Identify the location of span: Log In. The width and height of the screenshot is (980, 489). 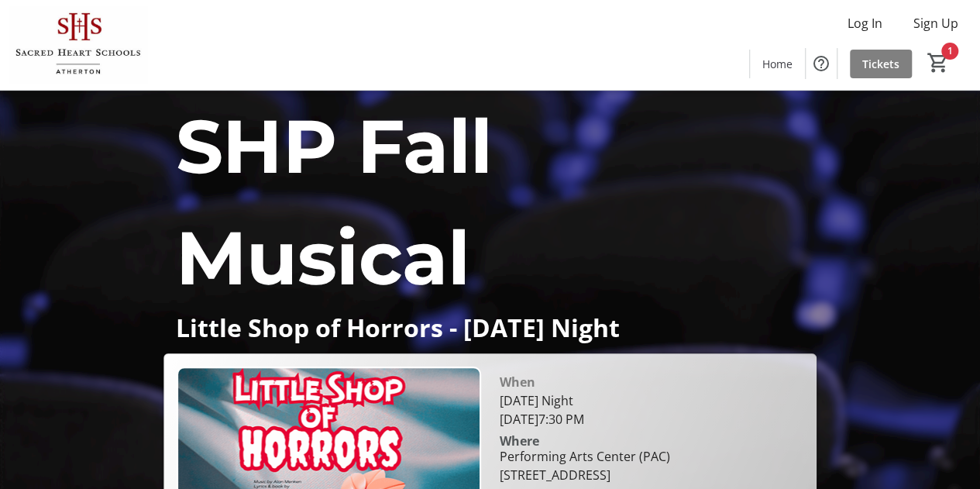
(864, 23).